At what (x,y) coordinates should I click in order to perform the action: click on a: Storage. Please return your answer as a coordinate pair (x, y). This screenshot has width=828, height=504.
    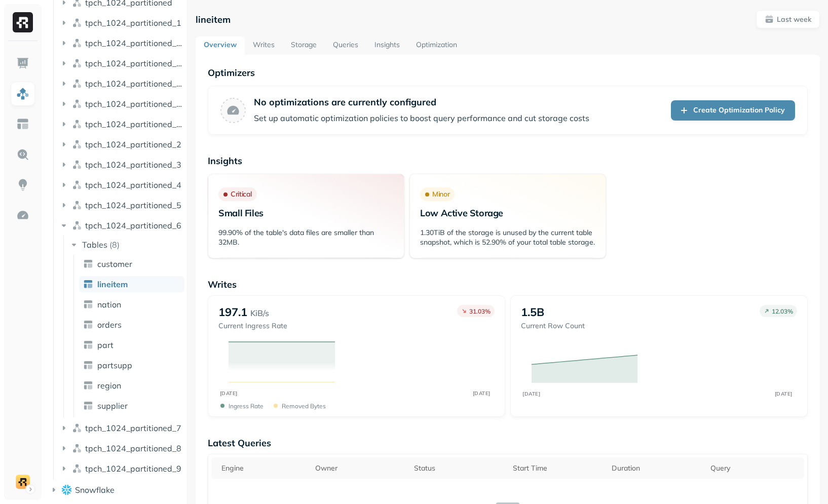
    Looking at the image, I should click on (303, 46).